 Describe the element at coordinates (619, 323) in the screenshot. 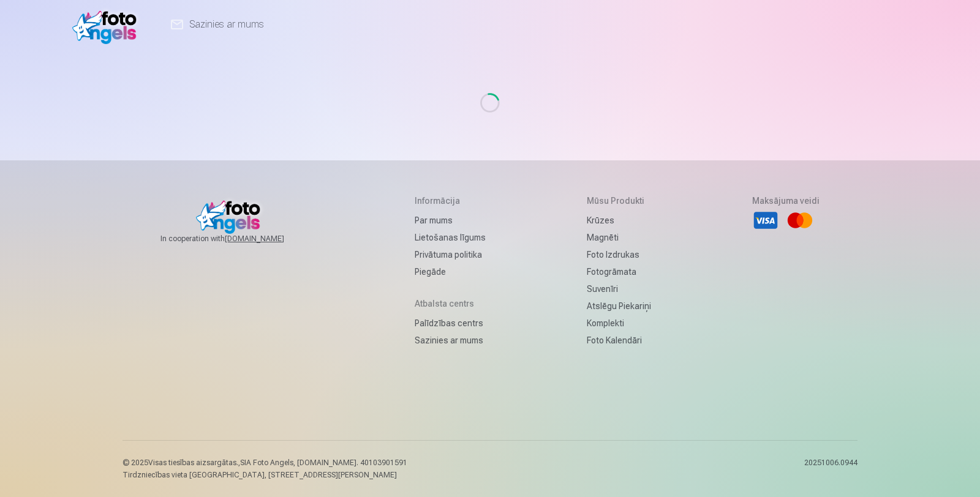

I see `a: Komplekti` at that location.